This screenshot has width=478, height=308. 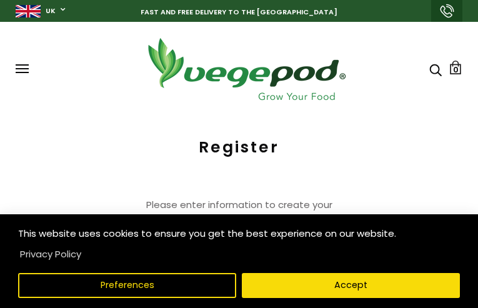 What do you see at coordinates (350, 285) in the screenshot?
I see `button: Accept` at bounding box center [350, 285].